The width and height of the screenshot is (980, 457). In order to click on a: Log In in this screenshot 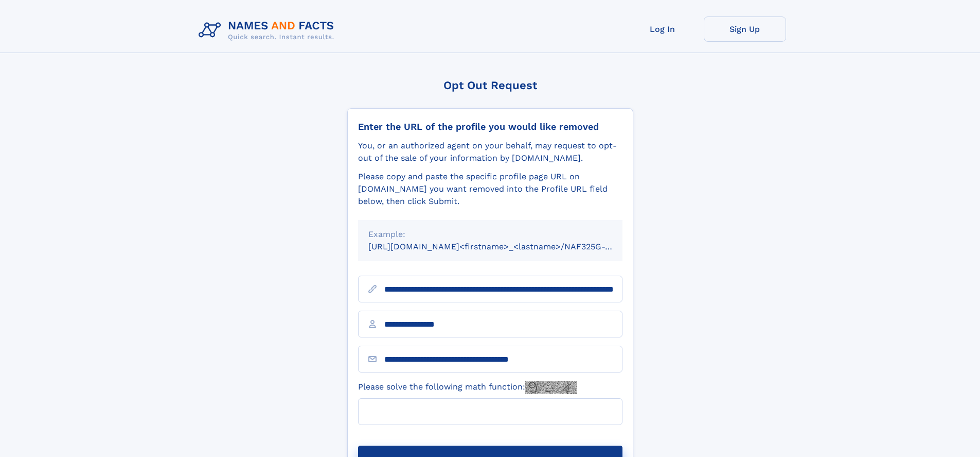, I will do `click(662, 29)`.